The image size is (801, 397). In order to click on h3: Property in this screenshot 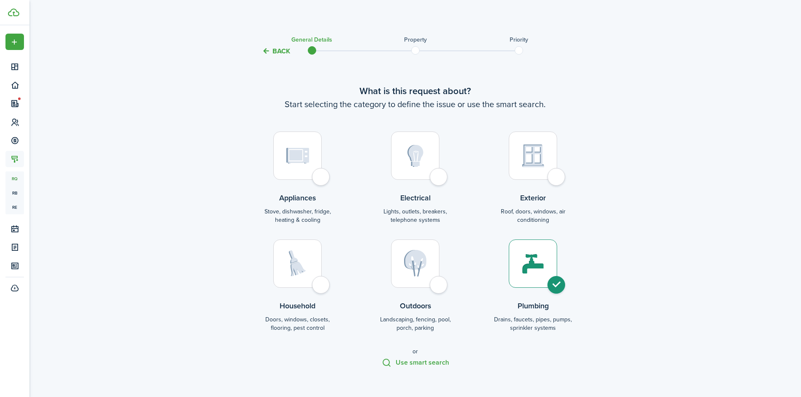, I will do `click(415, 40)`.